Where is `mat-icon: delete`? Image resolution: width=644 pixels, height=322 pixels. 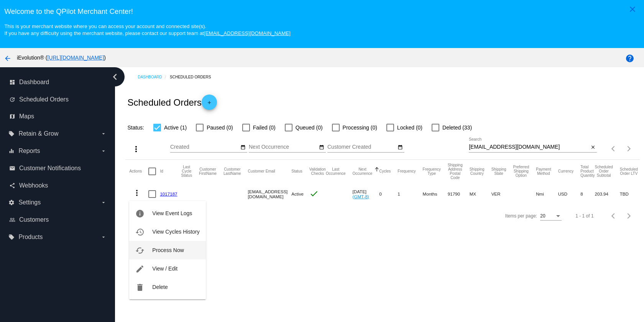 mat-icon: delete is located at coordinates (140, 287).